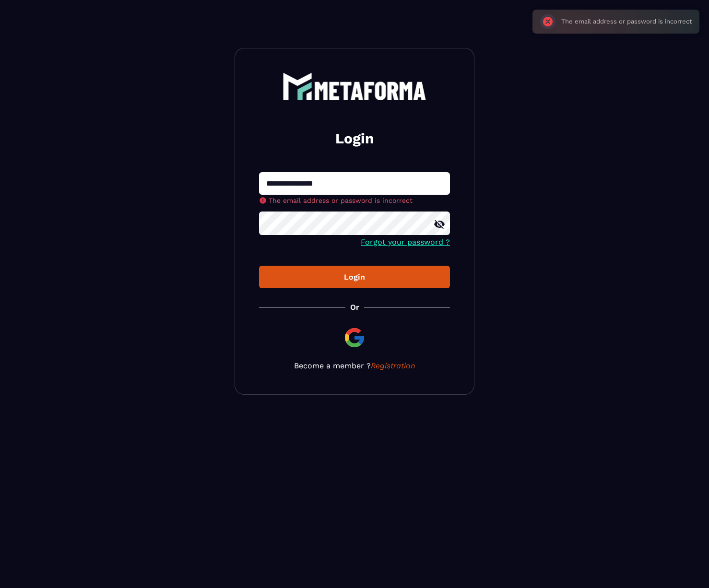 The width and height of the screenshot is (709, 588). What do you see at coordinates (354, 307) in the screenshot?
I see `p: Or` at bounding box center [354, 307].